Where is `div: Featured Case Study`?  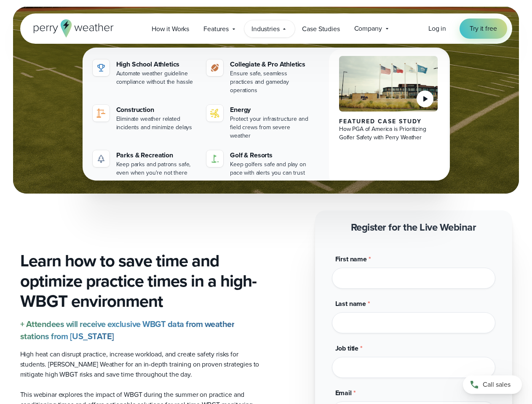 div: Featured Case Study is located at coordinates (388, 121).